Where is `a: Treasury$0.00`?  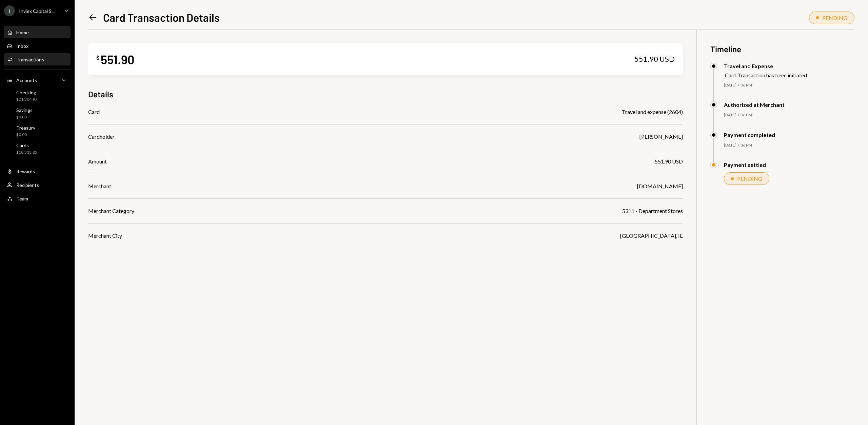 a: Treasury$0.00 is located at coordinates (37, 131).